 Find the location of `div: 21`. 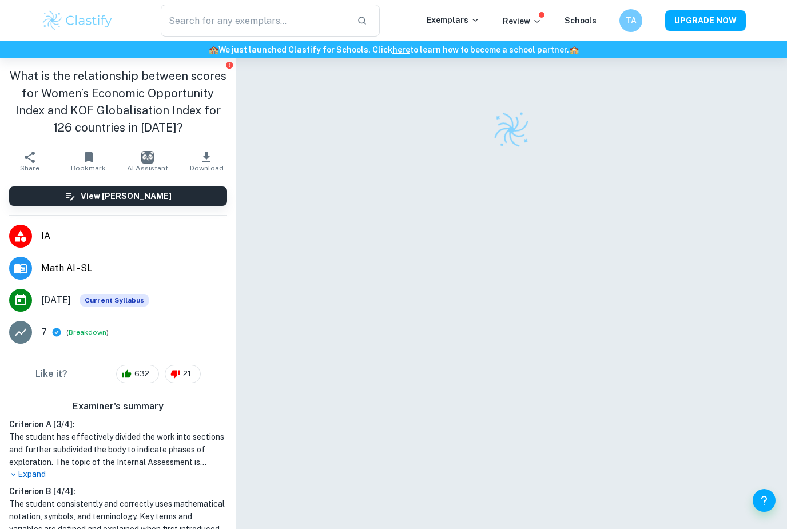

div: 21 is located at coordinates (182, 374).